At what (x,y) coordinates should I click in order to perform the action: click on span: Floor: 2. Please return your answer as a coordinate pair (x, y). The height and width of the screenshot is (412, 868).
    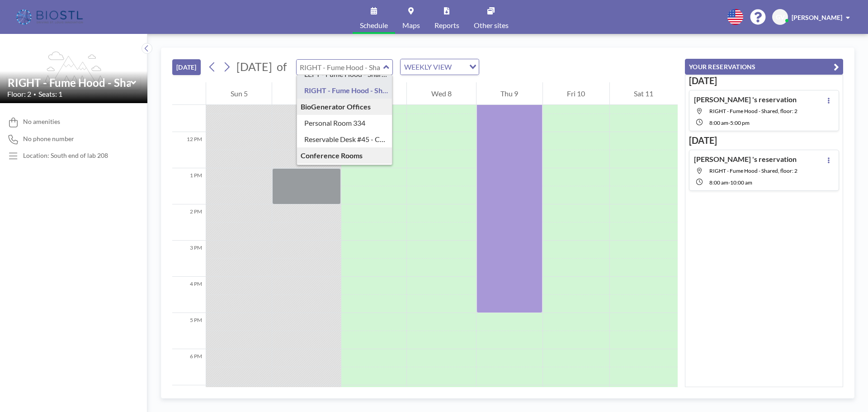
    Looking at the image, I should click on (19, 94).